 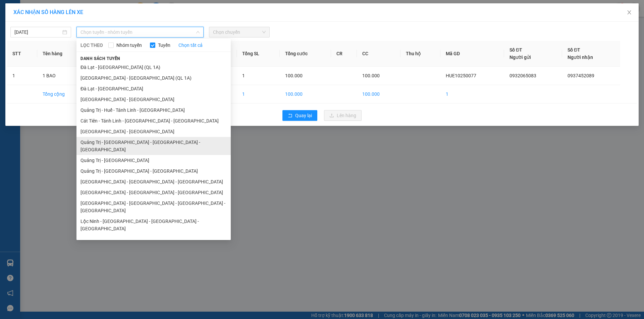 I want to click on span: rollback, so click(x=290, y=116).